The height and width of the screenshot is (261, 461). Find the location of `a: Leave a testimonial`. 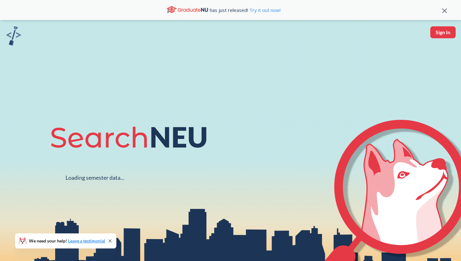

a: Leave a testimonial is located at coordinates (87, 241).